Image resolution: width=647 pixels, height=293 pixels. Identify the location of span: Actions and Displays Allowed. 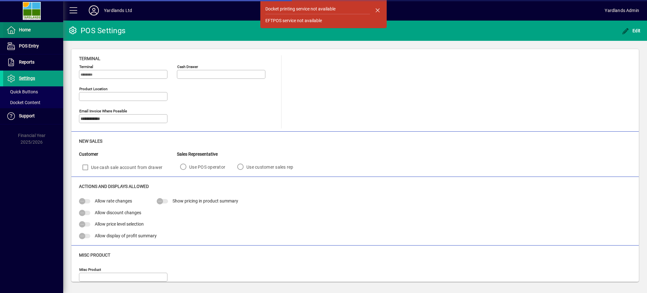
(114, 186).